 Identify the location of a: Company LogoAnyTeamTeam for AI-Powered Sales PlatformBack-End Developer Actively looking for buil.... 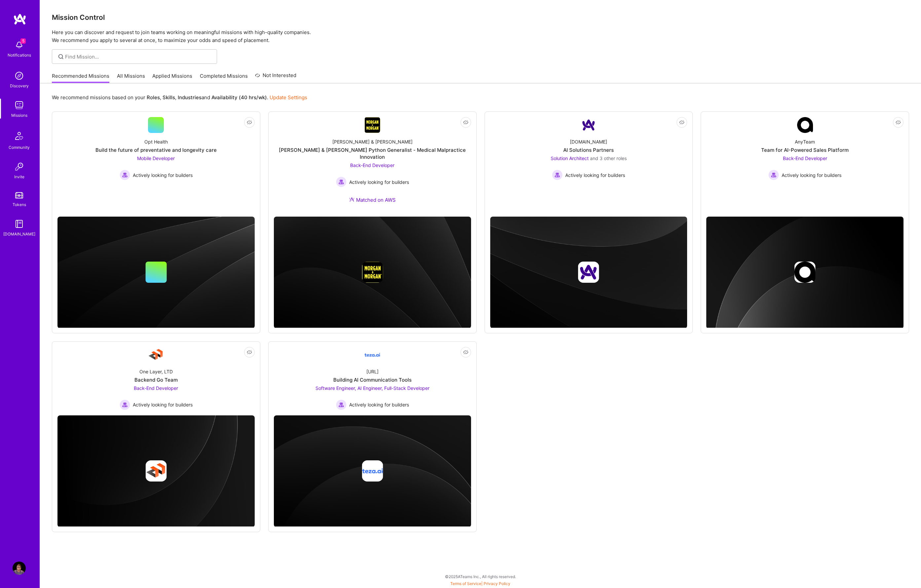
(805, 164).